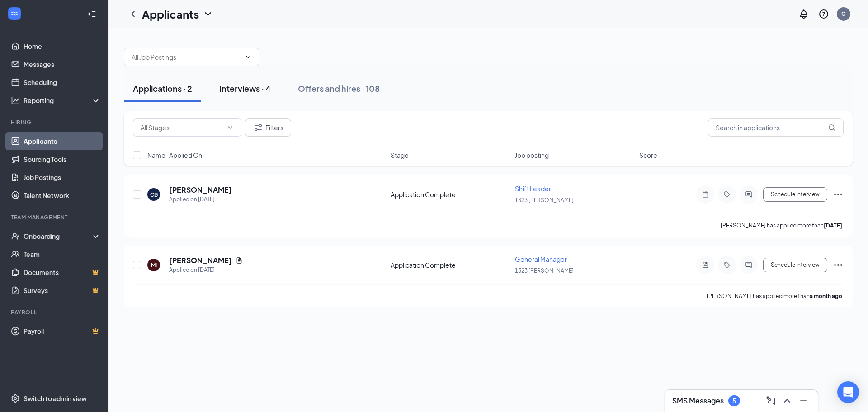  What do you see at coordinates (182, 128) in the screenshot?
I see `input: All Stages` at bounding box center [182, 128].